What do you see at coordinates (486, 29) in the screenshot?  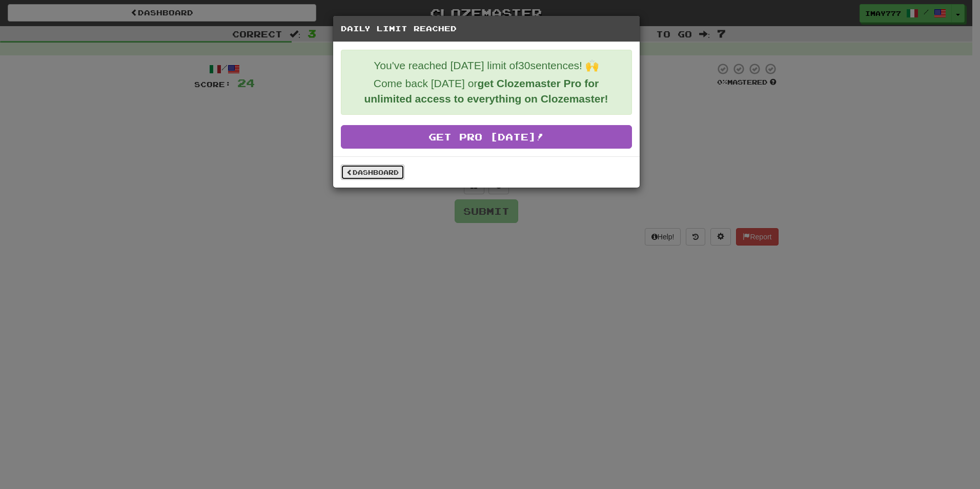 I see `h5: Daily Limit Reached` at bounding box center [486, 29].